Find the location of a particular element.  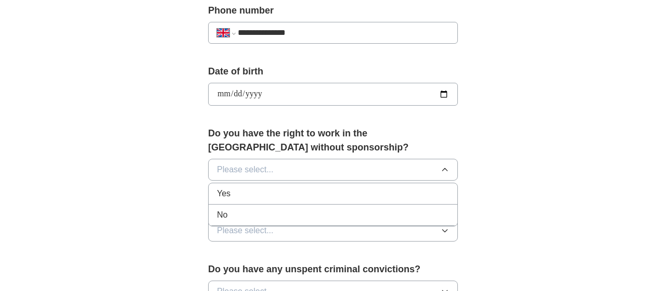

label: Date of birth is located at coordinates (333, 71).